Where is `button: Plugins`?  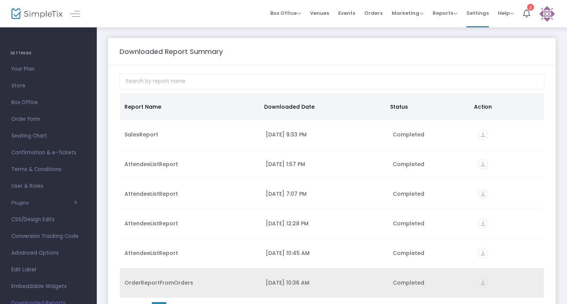
button: Plugins is located at coordinates (44, 203).